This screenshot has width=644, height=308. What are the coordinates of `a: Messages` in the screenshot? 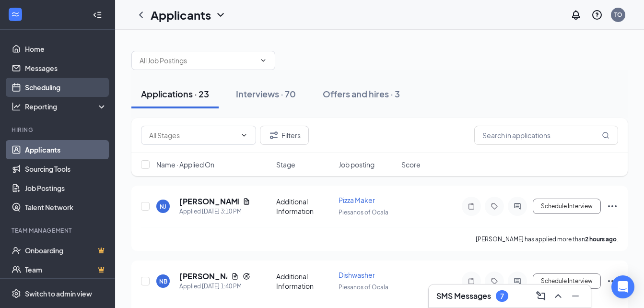 It's located at (65, 68).